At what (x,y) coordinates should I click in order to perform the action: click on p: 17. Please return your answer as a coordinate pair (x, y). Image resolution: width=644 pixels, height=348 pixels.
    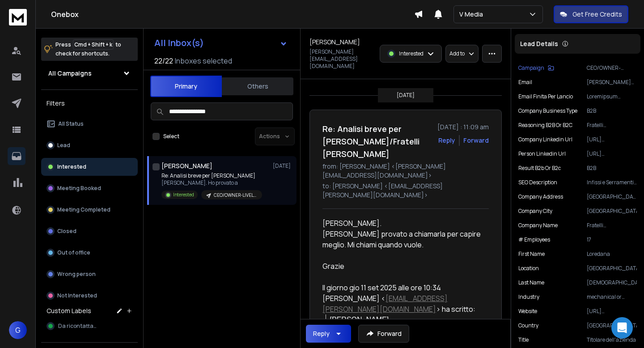
    Looking at the image, I should click on (612, 240).